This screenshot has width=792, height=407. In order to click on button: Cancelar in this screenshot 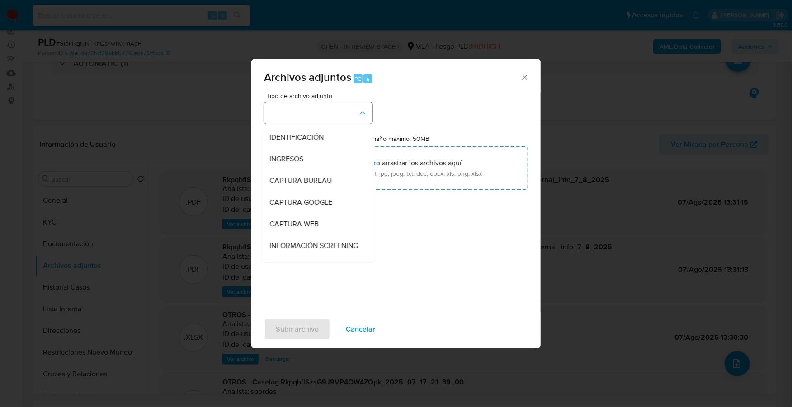, I will do `click(360, 330)`.